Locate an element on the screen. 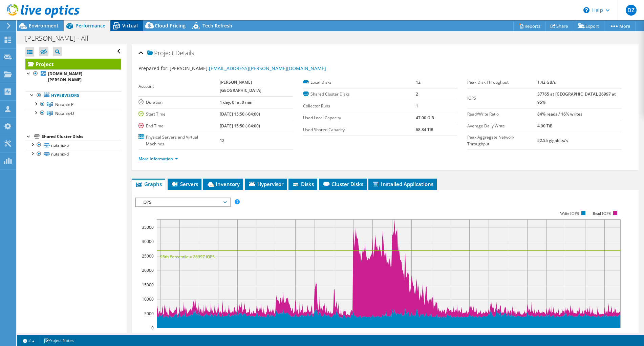 The image size is (644, 346). text: 01:00 is located at coordinates (334, 334).